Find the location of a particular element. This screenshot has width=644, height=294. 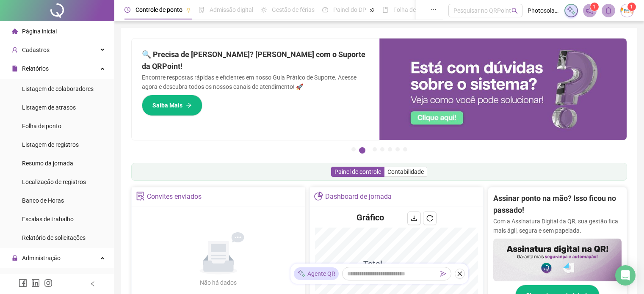

span: Painel de controle is located at coordinates (358, 172).